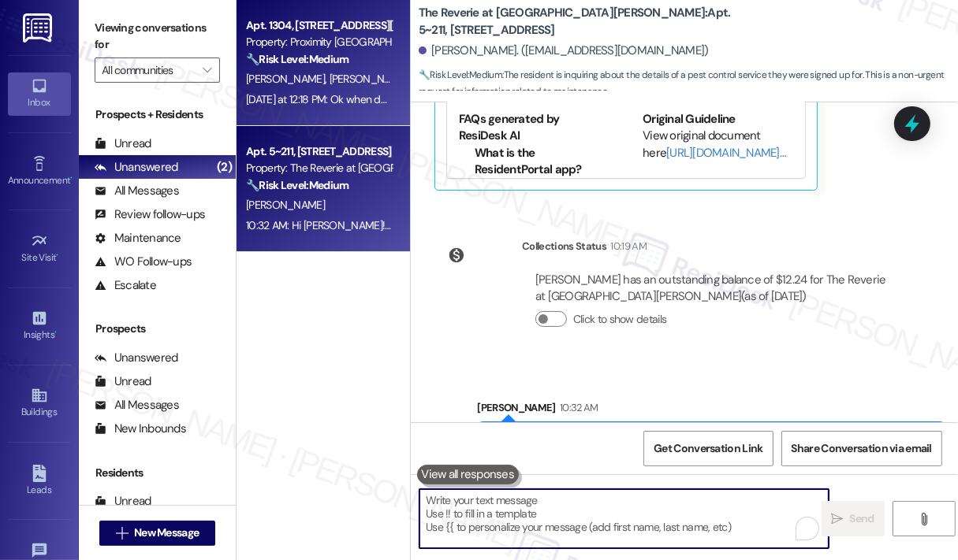 Image resolution: width=958 pixels, height=560 pixels. I want to click on button: New Message, so click(158, 533).